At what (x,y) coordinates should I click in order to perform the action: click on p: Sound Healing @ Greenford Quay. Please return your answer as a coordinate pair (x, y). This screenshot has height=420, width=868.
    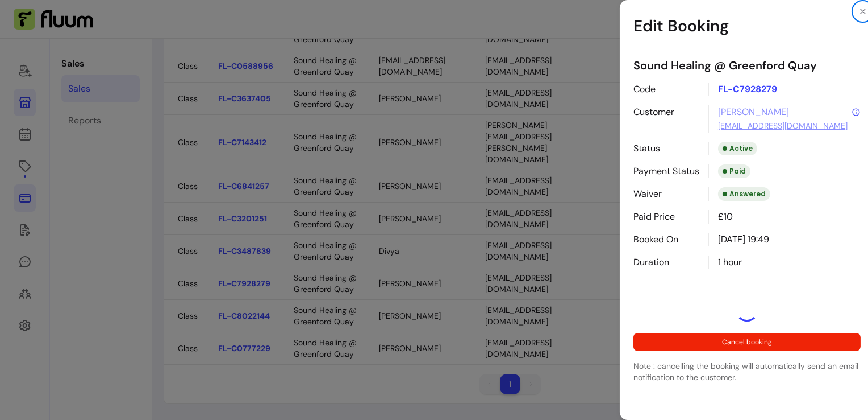
    Looking at the image, I should click on (747, 65).